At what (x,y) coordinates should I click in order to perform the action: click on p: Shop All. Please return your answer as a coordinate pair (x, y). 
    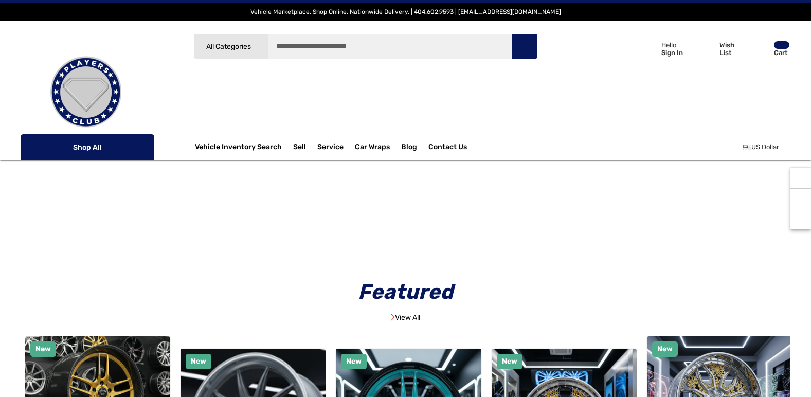
    Looking at the image, I should click on (87, 147).